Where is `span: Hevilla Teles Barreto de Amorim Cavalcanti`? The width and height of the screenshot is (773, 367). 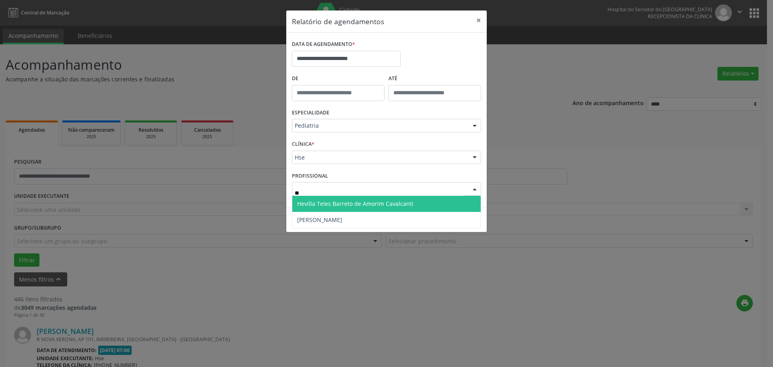
span: Hevilla Teles Barreto de Amorim Cavalcanti is located at coordinates (355, 203).